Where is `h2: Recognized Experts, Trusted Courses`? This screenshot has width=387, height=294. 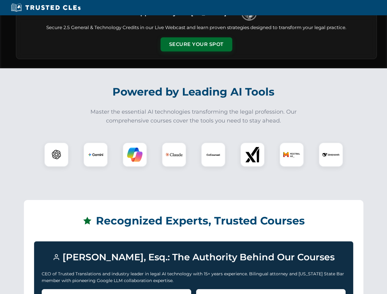 h2: Recognized Experts, Trusted Courses is located at coordinates (194, 221).